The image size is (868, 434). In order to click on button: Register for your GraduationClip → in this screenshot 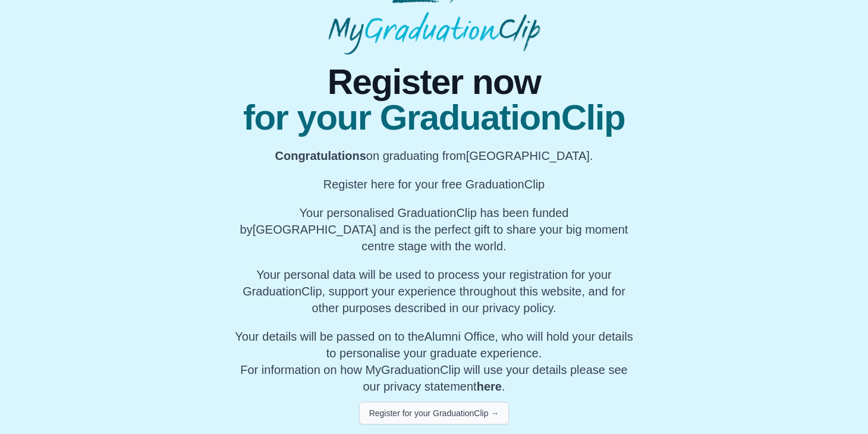, I will do `click(434, 413)`.